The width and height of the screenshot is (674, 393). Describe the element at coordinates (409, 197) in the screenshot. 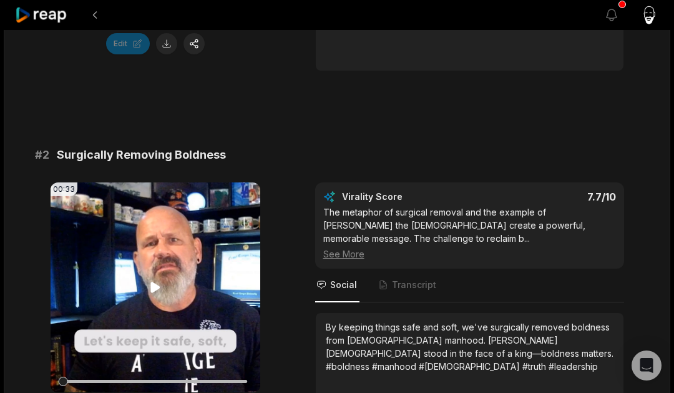

I see `div: Virality Score` at that location.